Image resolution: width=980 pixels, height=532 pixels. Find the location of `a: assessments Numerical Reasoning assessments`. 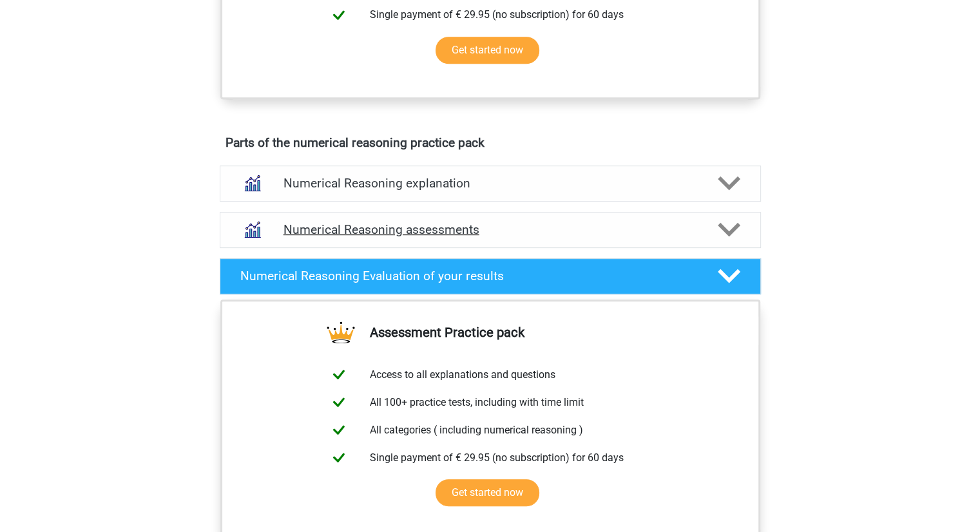

a: assessments Numerical Reasoning assessments is located at coordinates (490, 230).